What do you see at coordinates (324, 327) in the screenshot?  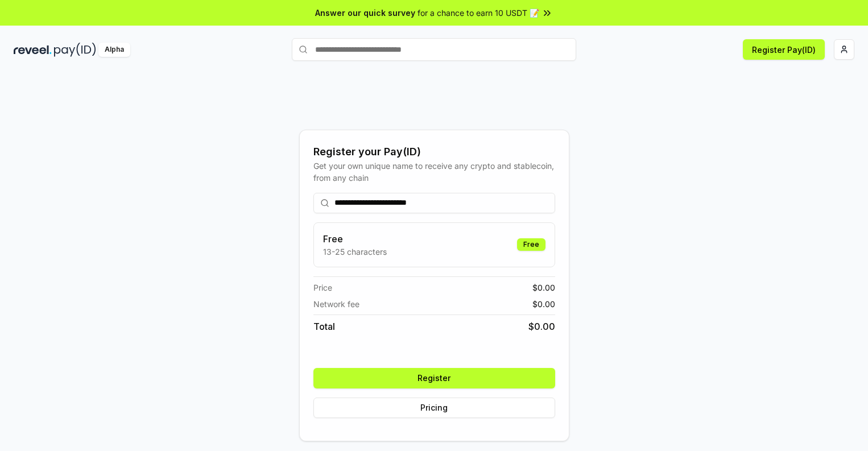 I see `span: Total` at bounding box center [324, 327].